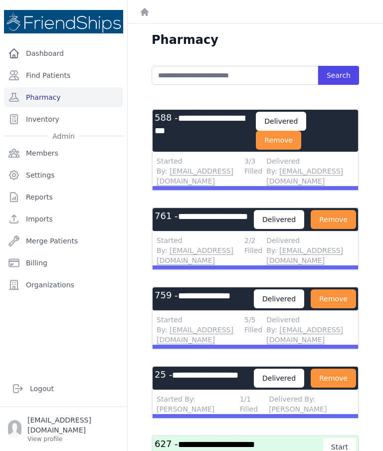 The height and width of the screenshot is (451, 383). Describe the element at coordinates (63, 97) in the screenshot. I see `a: Pharmacy` at that location.